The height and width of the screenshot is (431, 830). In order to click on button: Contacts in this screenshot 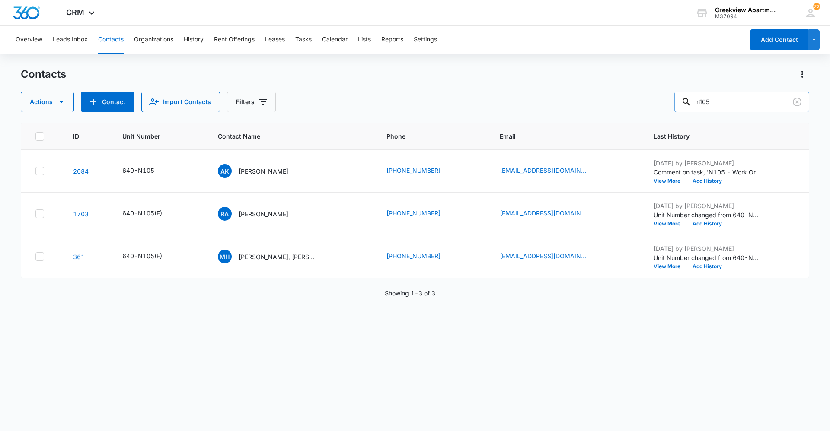, I will do `click(111, 40)`.